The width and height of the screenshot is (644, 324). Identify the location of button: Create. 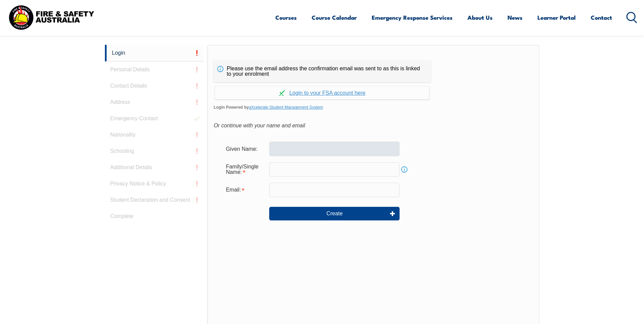
(335, 214).